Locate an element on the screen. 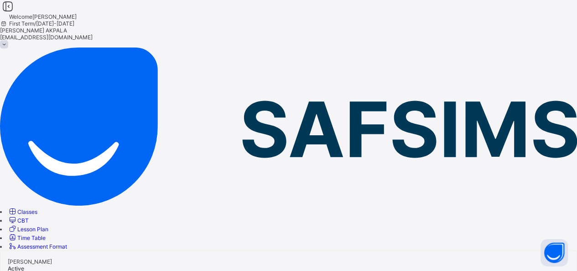  a: Assessment Format is located at coordinates (37, 246).